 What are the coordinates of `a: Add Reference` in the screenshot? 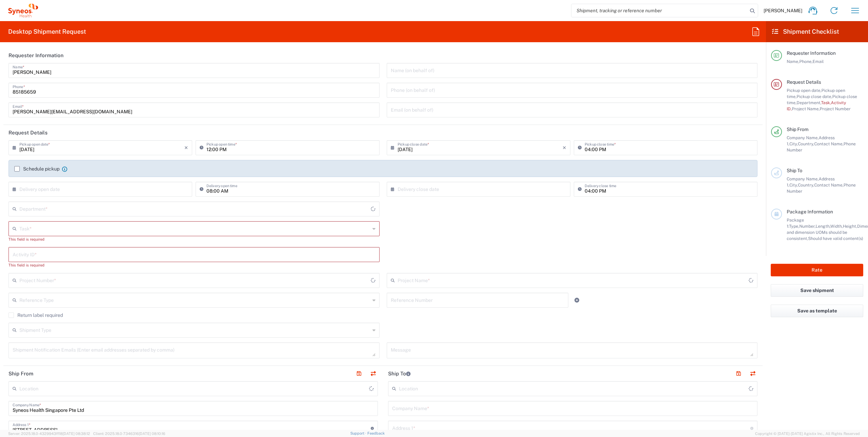 It's located at (576, 300).